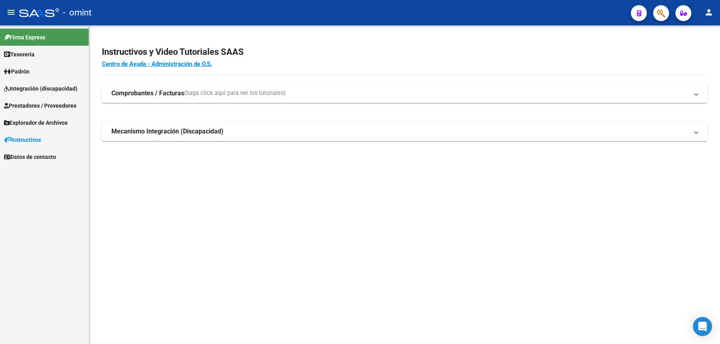 The height and width of the screenshot is (344, 720). I want to click on span: Firma Express, so click(25, 37).